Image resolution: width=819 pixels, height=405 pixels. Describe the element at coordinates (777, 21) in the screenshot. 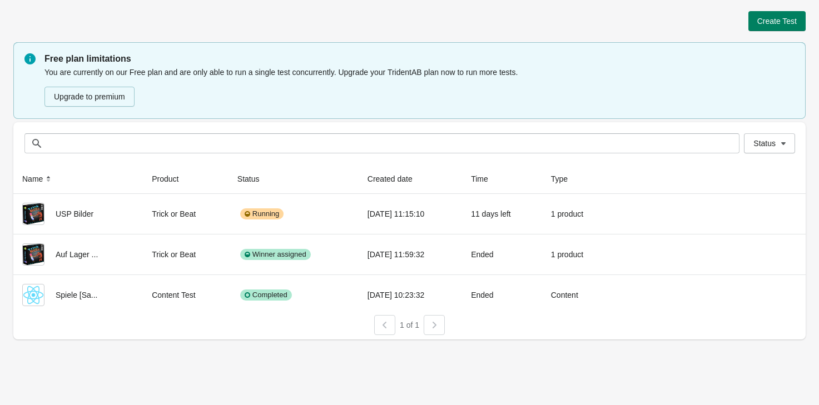

I see `button: Create Test` at that location.